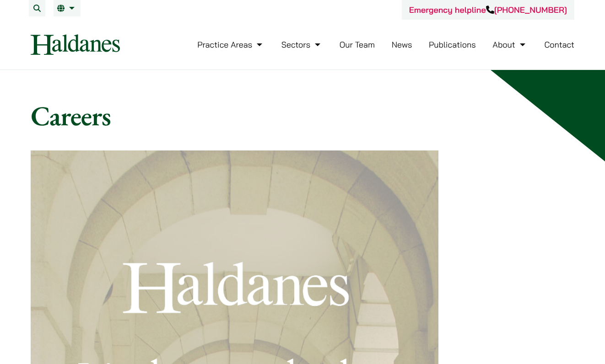 The image size is (605, 364). I want to click on img: Logo of Haldanes, so click(75, 44).